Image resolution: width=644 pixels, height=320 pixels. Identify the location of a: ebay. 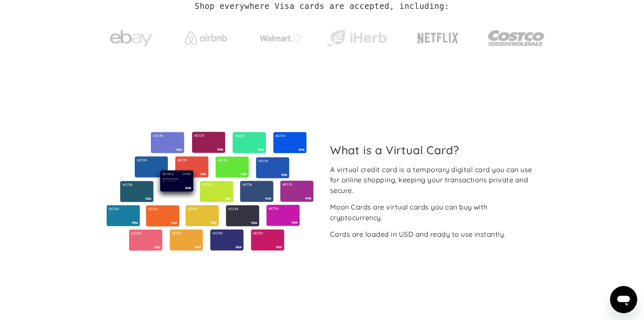
(131, 36).